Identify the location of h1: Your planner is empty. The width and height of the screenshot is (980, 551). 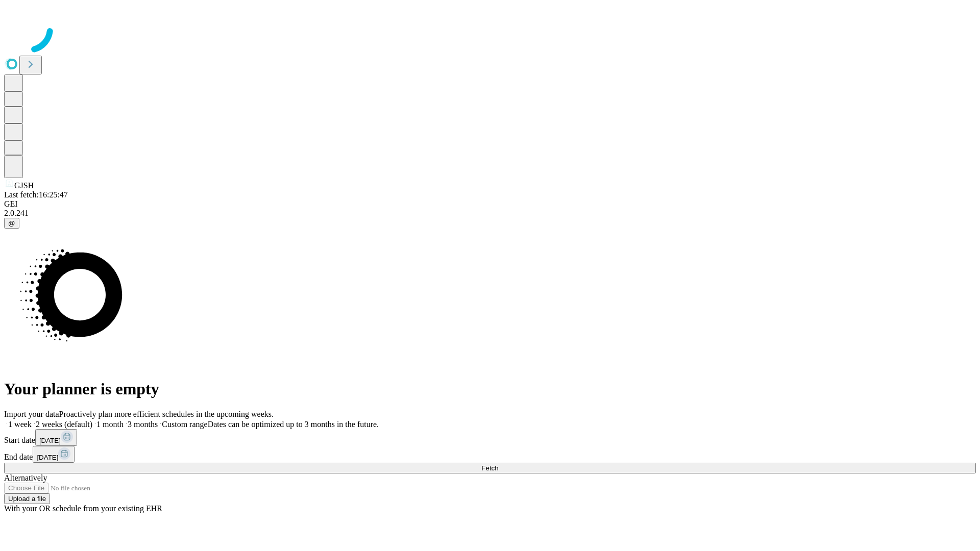
(490, 389).